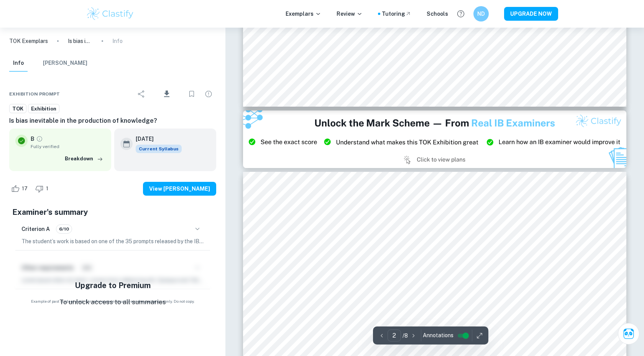  Describe the element at coordinates (20, 189) in the screenshot. I see `div: Like` at that location.